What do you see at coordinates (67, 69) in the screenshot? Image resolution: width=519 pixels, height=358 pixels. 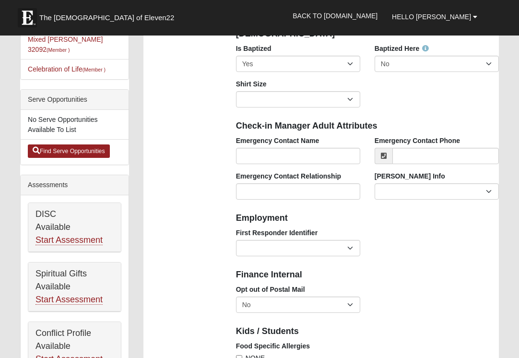 I see `a: Celebration of Life(Member )` at bounding box center [67, 69].